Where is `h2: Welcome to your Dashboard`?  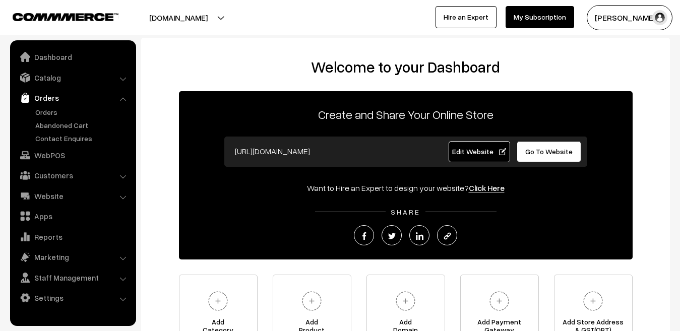
h2: Welcome to your Dashboard is located at coordinates (405, 67).